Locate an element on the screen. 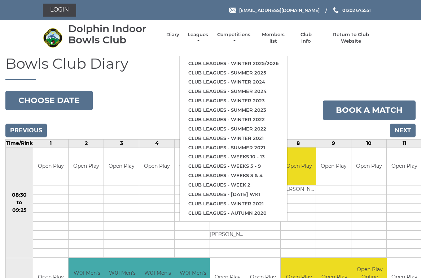  button: Choose date is located at coordinates (49, 100).